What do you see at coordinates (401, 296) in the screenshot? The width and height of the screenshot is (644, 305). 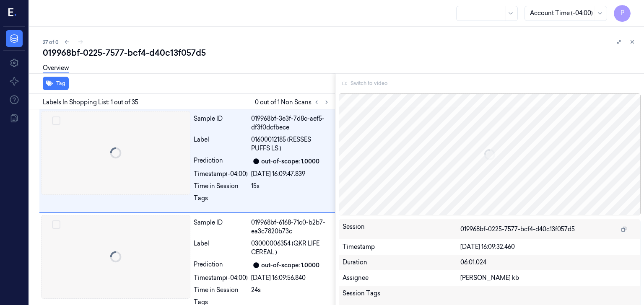 I see `div: Session Tags` at bounding box center [401, 296].